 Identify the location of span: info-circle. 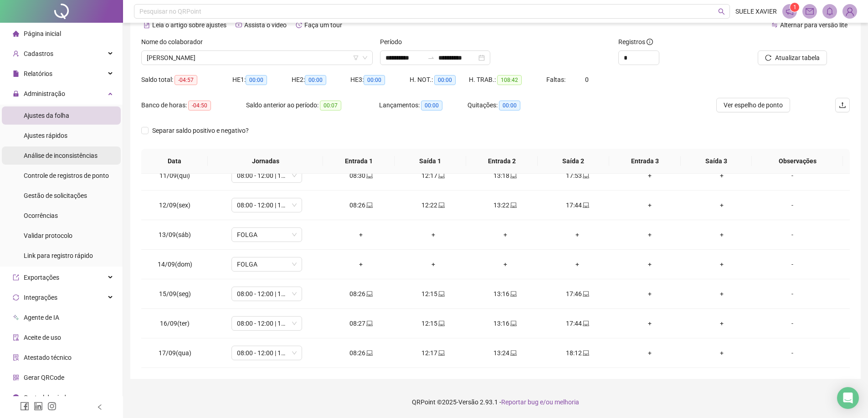
(649, 42).